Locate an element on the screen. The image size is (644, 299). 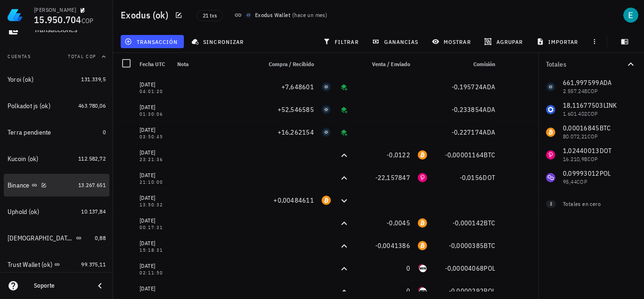
div: 23:21:36 is located at coordinates (154, 159).